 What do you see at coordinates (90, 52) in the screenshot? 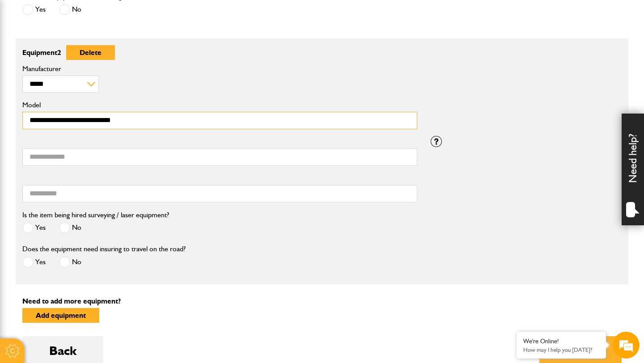
I see `button: Delete` at bounding box center [90, 52].